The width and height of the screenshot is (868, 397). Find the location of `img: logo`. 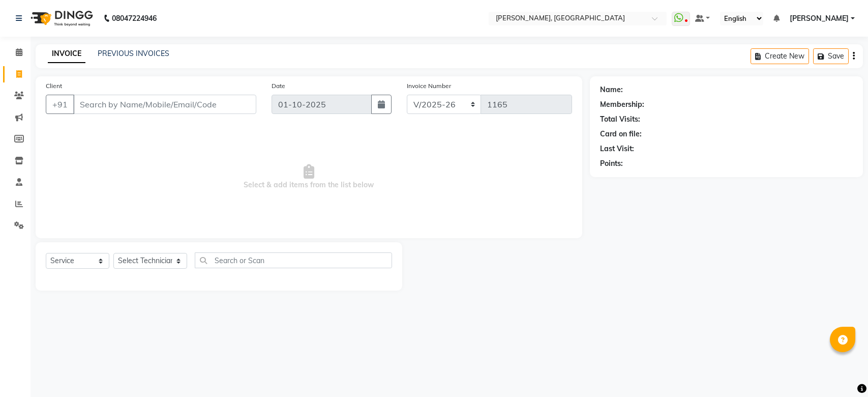

img: logo is located at coordinates (60, 18).